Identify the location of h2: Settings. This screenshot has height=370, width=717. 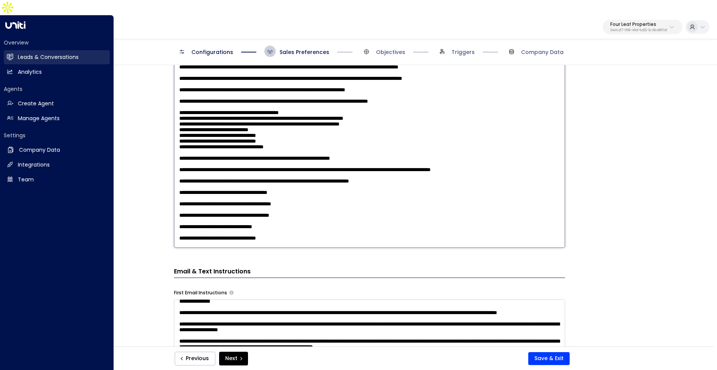
(57, 135).